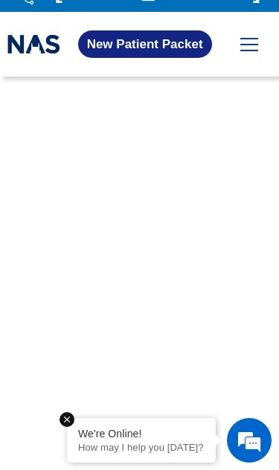  What do you see at coordinates (140, 251) in the screenshot?
I see `span: We're online!` at bounding box center [140, 251].